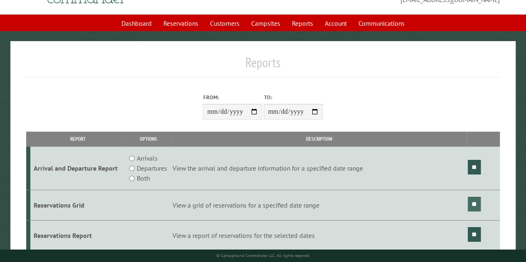  I want to click on label: Departures, so click(152, 168).